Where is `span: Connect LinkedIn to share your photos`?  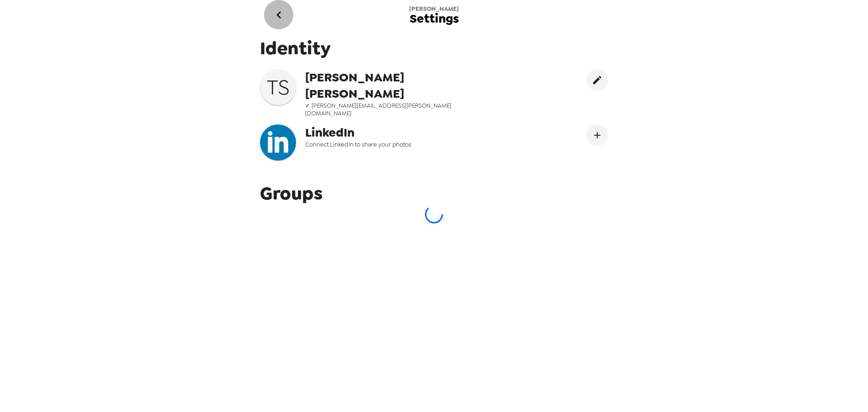 span: Connect LinkedIn to share your photos is located at coordinates (397, 144).